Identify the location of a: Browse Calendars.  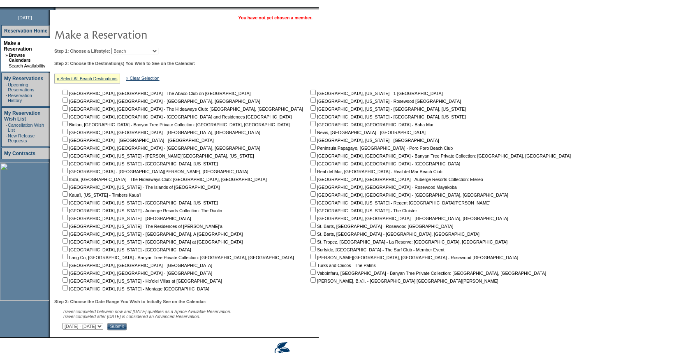
(19, 58).